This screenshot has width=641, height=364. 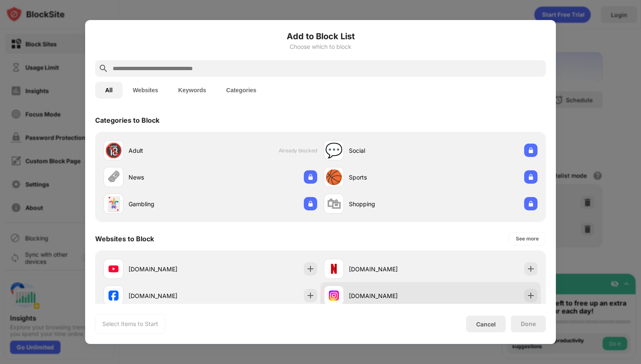 What do you see at coordinates (390, 177) in the screenshot?
I see `div: Sports` at bounding box center [390, 177].